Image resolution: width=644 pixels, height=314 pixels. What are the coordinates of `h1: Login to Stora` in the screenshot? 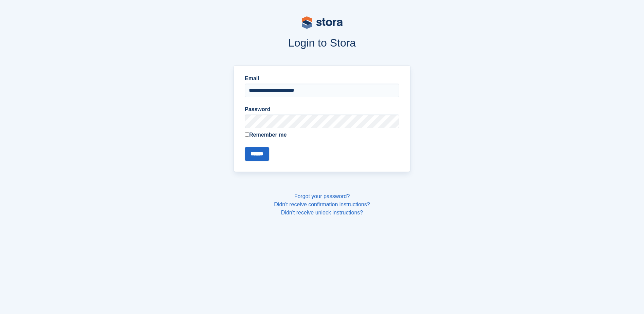 It's located at (322, 43).